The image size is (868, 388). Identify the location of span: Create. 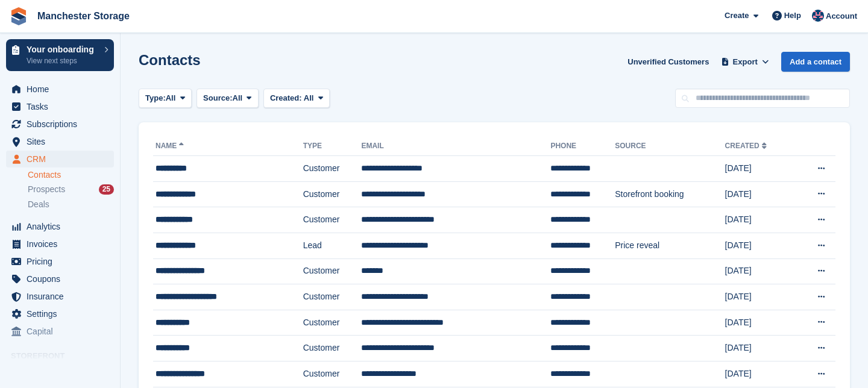
(737, 16).